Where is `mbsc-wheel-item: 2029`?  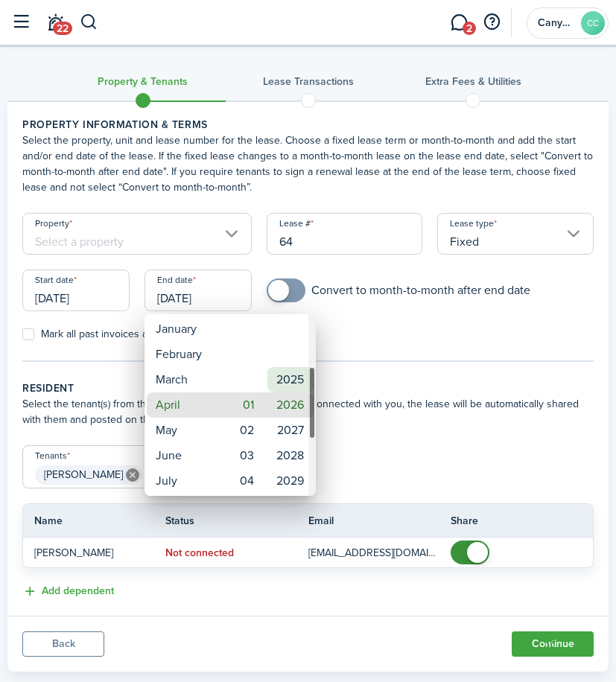 mbsc-wheel-item: 2029 is located at coordinates (290, 481).